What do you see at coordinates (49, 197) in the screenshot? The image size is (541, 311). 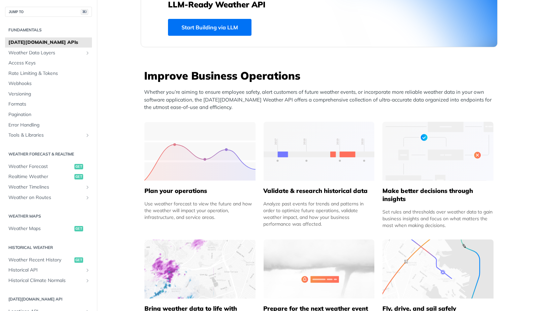 I see `a: Weather on RoutesShow subpages for Weather on Routes` at bounding box center [49, 197].